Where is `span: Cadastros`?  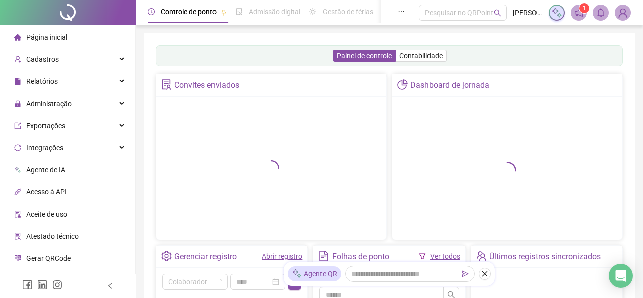 span: Cadastros is located at coordinates (42, 59).